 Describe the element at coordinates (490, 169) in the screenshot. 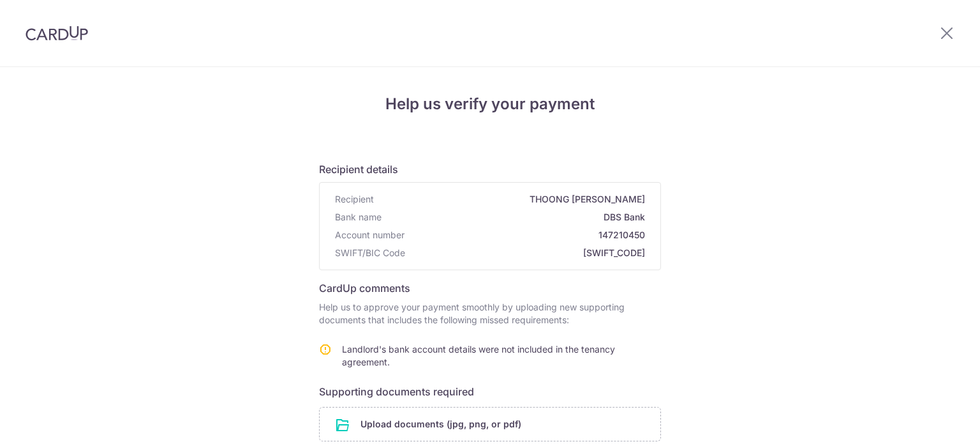

I see `h6: Recipient details` at that location.